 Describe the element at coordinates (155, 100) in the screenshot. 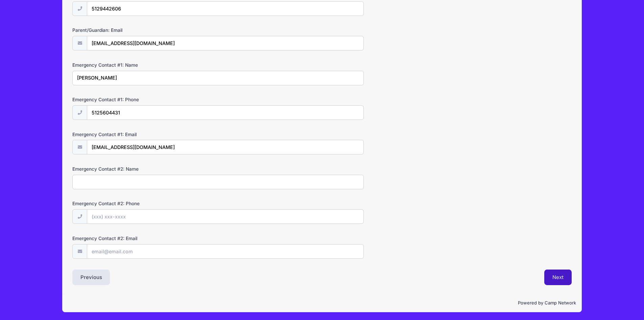

I see `label: Emergency Contact #1: Phone` at that location.